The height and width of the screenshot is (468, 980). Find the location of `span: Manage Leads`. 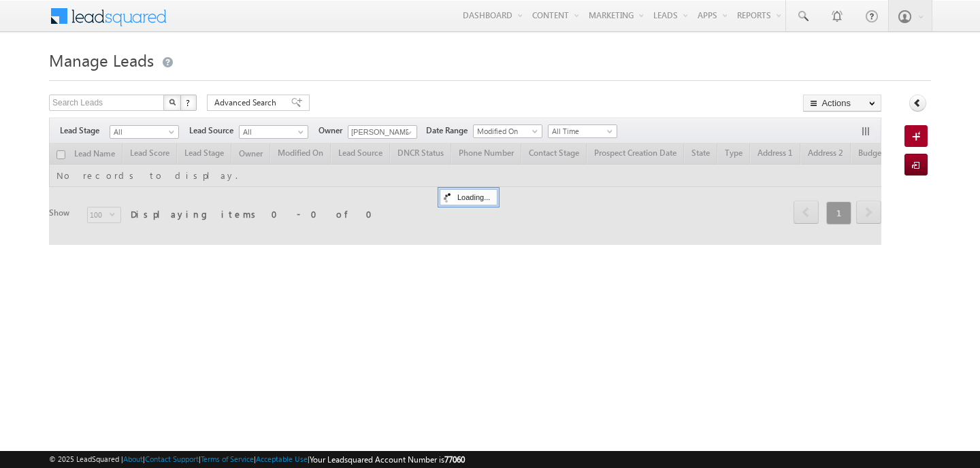

span: Manage Leads is located at coordinates (102, 60).